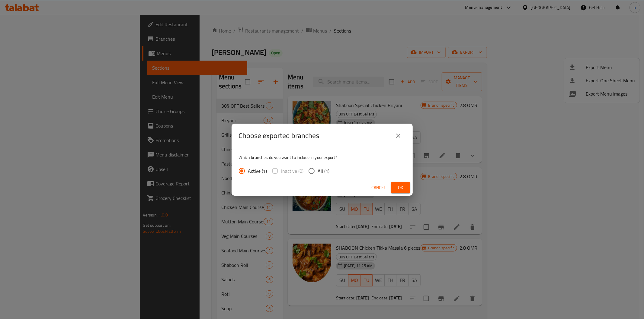 This screenshot has width=644, height=319. I want to click on span: Active (1), so click(257, 171).